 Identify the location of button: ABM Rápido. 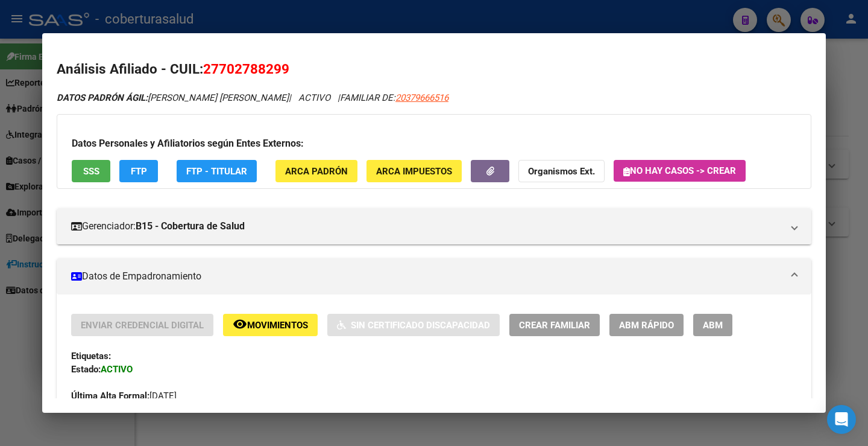
(647, 325).